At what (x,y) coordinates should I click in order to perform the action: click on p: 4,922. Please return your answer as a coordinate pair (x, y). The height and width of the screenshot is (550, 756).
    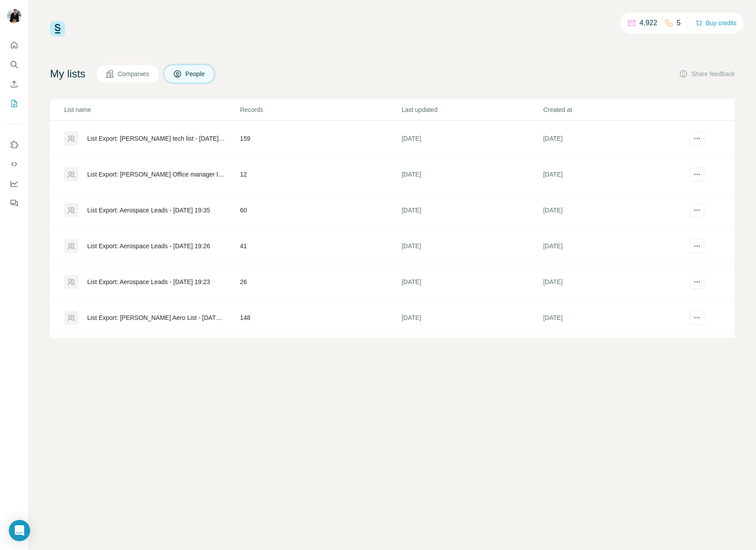
    Looking at the image, I should click on (648, 23).